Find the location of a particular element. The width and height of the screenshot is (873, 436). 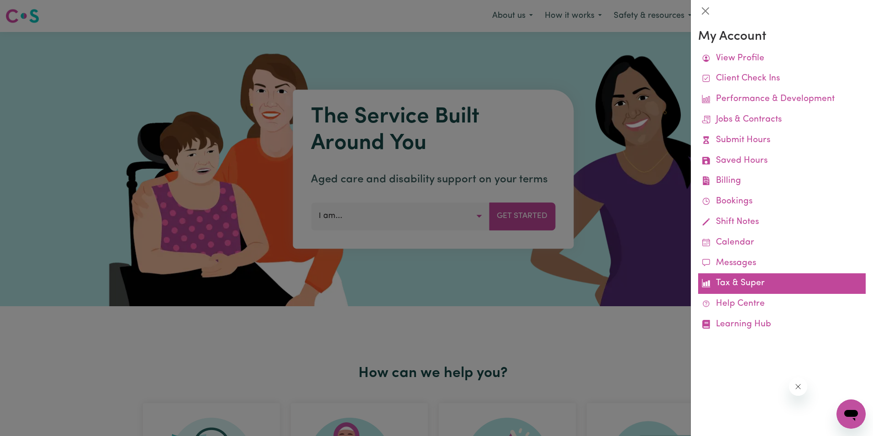

a: Jobs & Contracts is located at coordinates (782, 120).